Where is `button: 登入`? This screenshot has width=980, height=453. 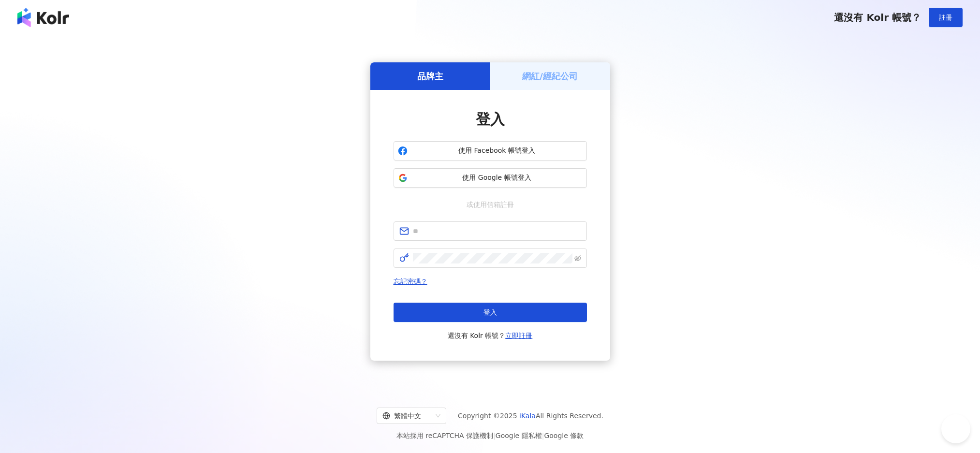 button: 登入 is located at coordinates (490, 313).